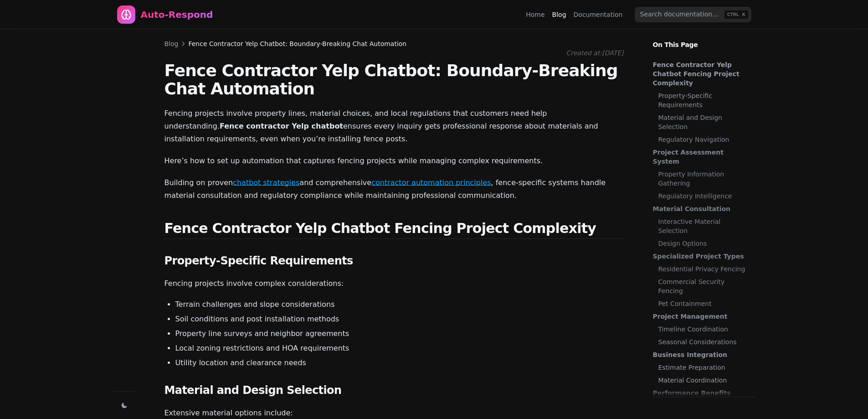 This screenshot has width=868, height=419. Describe the element at coordinates (704, 342) in the screenshot. I see `a: Seasonal Considerations` at that location.